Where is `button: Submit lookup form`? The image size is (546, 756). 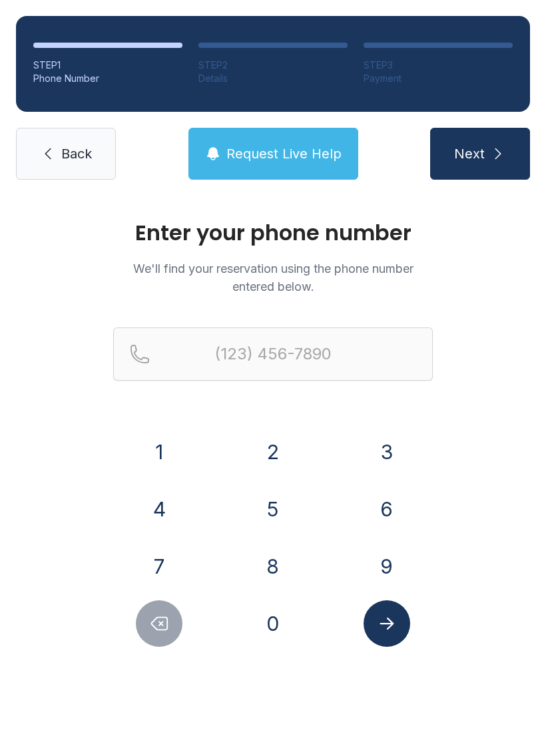 button: Submit lookup form is located at coordinates (387, 623).